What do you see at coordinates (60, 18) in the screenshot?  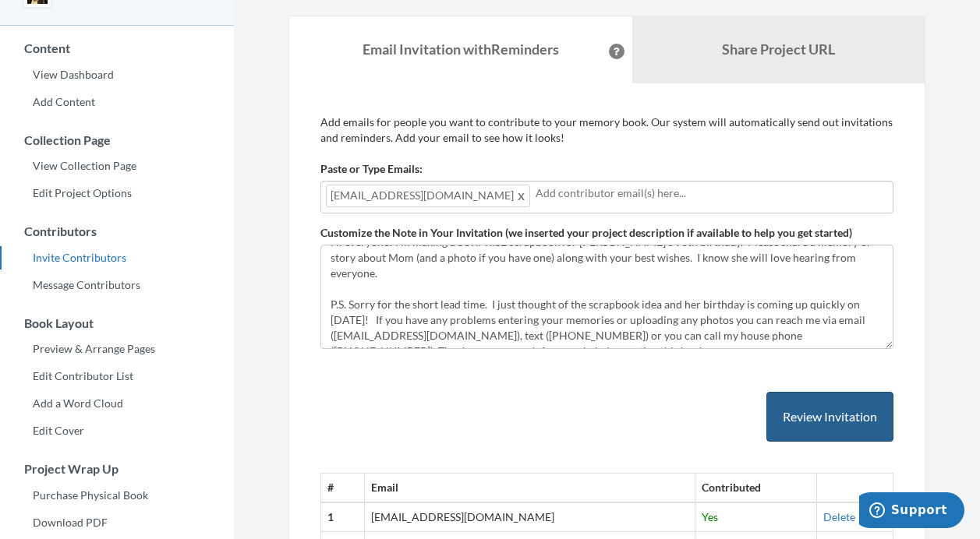 I see `span: Support` at bounding box center [60, 18].